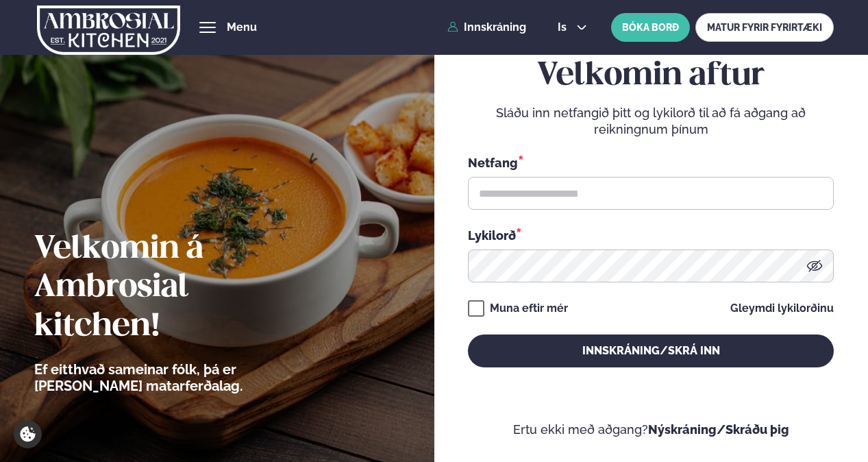  I want to click on button: Innskráning/Skrá inn, so click(651, 351).